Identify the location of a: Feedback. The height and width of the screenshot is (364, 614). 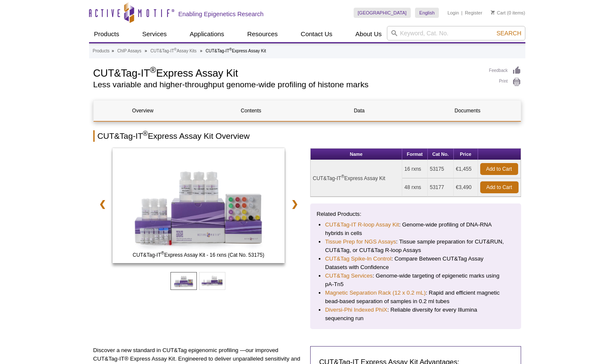
(505, 70).